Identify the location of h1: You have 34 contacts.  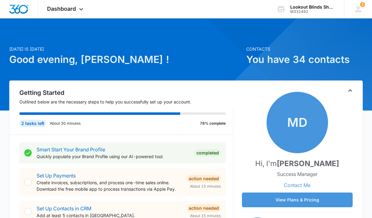
(304, 60).